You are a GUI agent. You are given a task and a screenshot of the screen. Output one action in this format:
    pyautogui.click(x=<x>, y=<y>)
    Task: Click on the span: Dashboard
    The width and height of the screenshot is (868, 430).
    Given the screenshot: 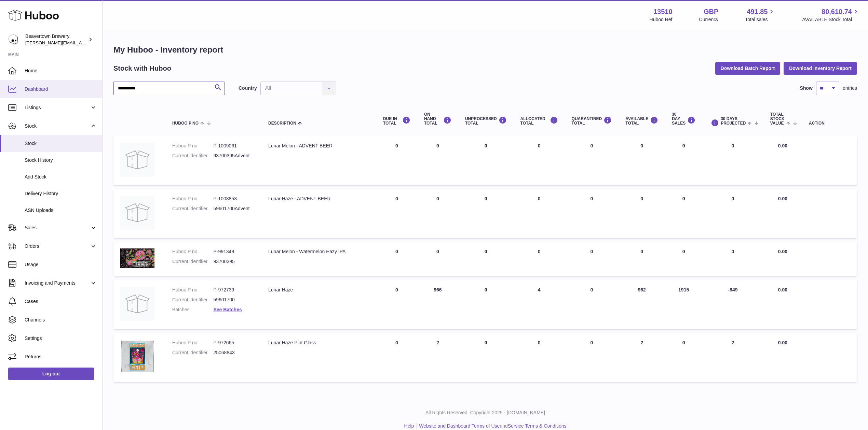 What is the action you would take?
    pyautogui.click(x=61, y=89)
    